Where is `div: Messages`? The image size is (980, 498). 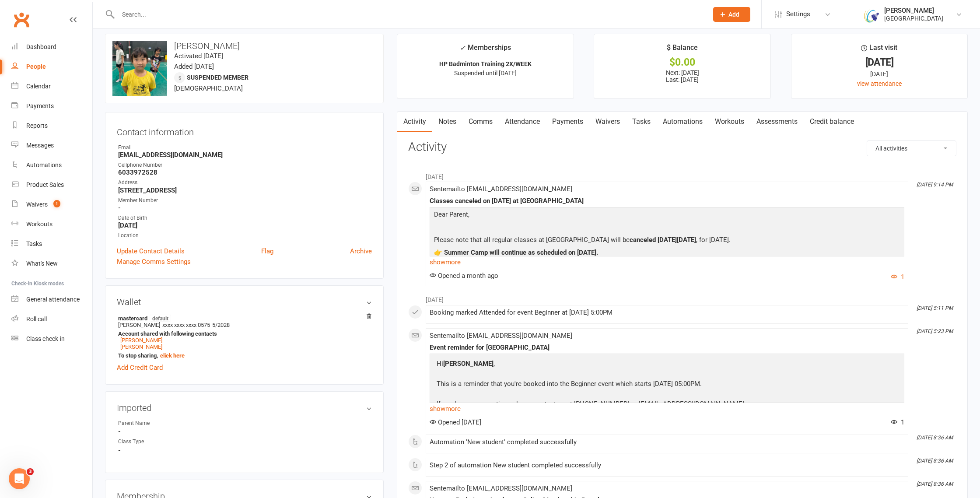 div: Messages is located at coordinates (40, 145).